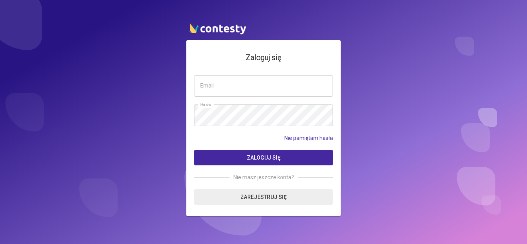 The width and height of the screenshot is (527, 244). I want to click on h4: Zaloguj się, so click(263, 57).